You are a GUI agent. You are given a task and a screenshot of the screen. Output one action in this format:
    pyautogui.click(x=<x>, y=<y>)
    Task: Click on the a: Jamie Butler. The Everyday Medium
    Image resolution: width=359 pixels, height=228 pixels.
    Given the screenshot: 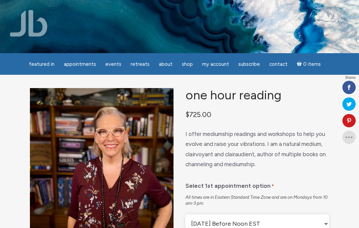 What is the action you would take?
    pyautogui.click(x=29, y=23)
    